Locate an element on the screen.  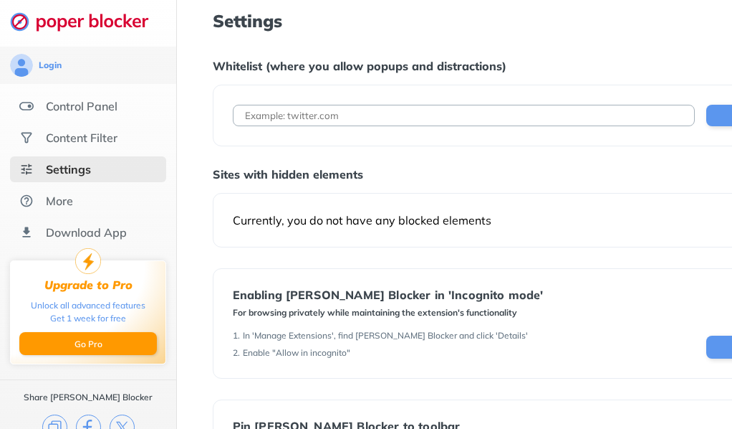
div: Content Filter is located at coordinates (82, 138).